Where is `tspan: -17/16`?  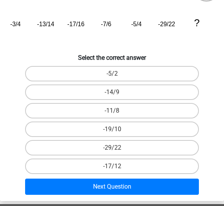 tspan: -17/16 is located at coordinates (76, 24).